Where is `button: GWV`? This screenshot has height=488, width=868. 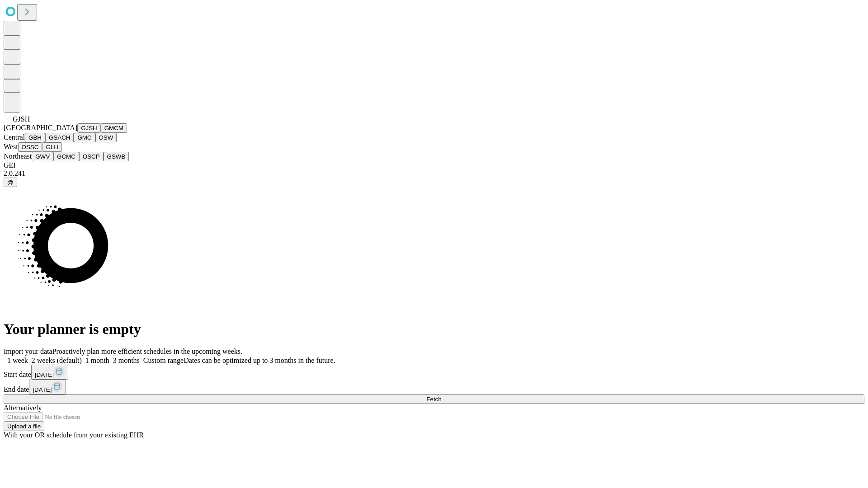 button: GWV is located at coordinates (42, 156).